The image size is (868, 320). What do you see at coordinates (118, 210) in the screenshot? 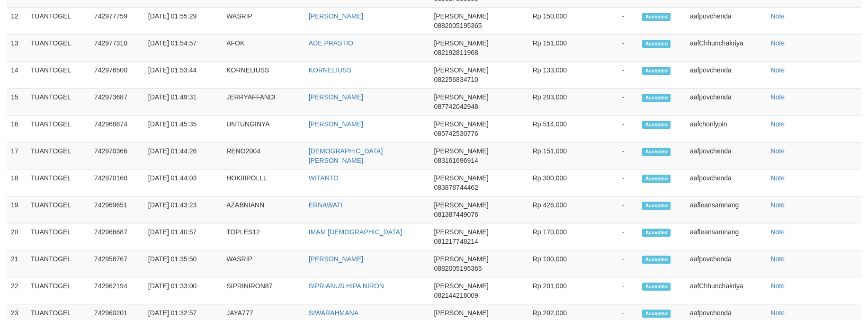
I see `td: 742969651` at bounding box center [118, 210].